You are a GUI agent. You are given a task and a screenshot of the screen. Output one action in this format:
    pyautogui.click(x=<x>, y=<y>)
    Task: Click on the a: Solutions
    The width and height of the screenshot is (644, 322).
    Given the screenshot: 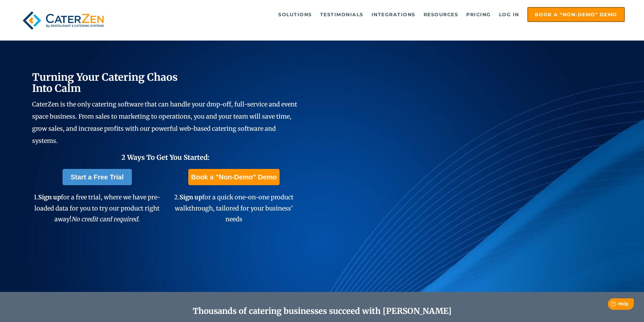 What is the action you would take?
    pyautogui.click(x=295, y=15)
    